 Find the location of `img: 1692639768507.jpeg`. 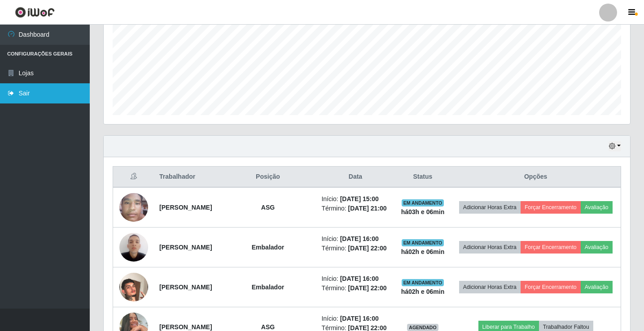

img: 1692639768507.jpeg is located at coordinates (134, 207).